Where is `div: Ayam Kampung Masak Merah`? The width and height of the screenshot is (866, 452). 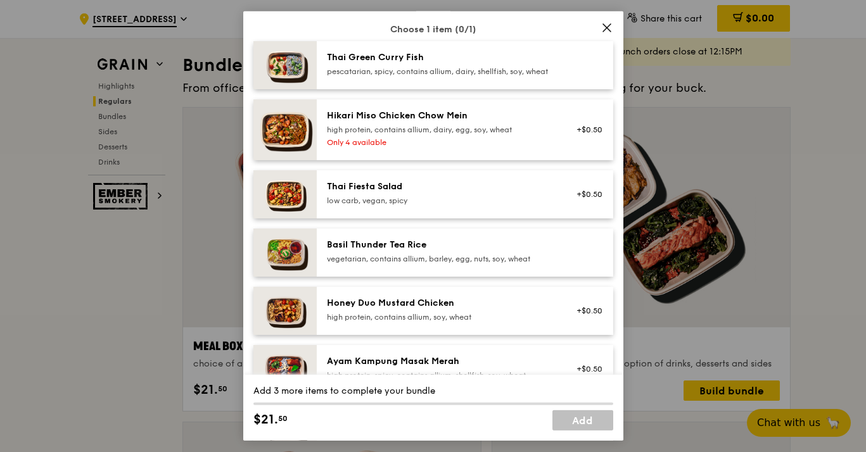 div: Ayam Kampung Masak Merah is located at coordinates (440, 362).